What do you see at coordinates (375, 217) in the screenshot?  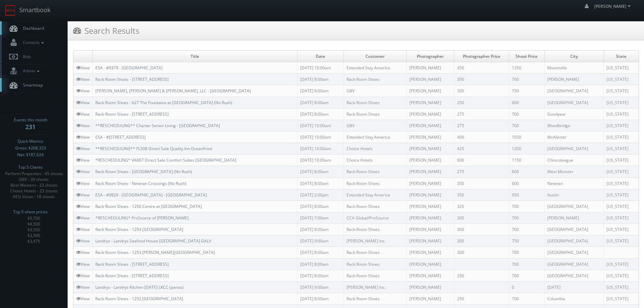 I see `td: CCA Global/ProSource` at bounding box center [375, 217].